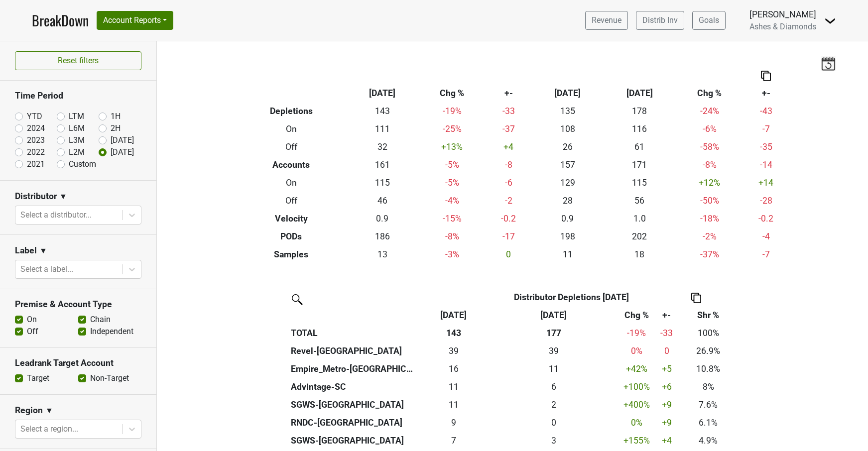 The image size is (868, 451). I want to click on td: 1.0, so click(639, 219).